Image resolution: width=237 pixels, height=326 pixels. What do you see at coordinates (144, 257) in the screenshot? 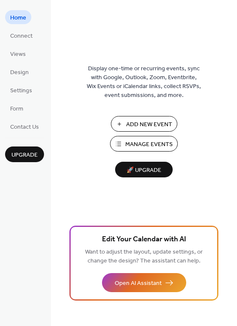
I see `span: Want to adjust the layout, update settings, or change the design? The assistant can help.` at bounding box center [144, 257].